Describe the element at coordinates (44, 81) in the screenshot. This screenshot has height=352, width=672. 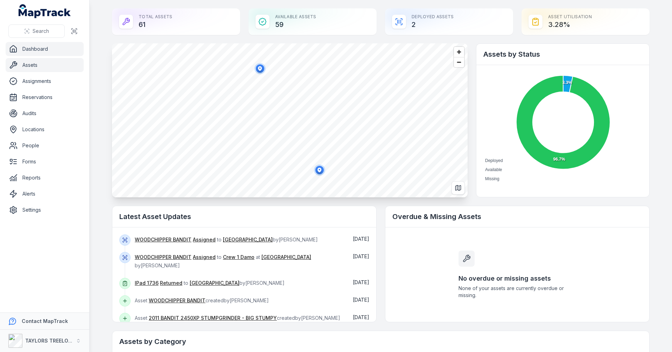
I see `a: Assignments` at that location.